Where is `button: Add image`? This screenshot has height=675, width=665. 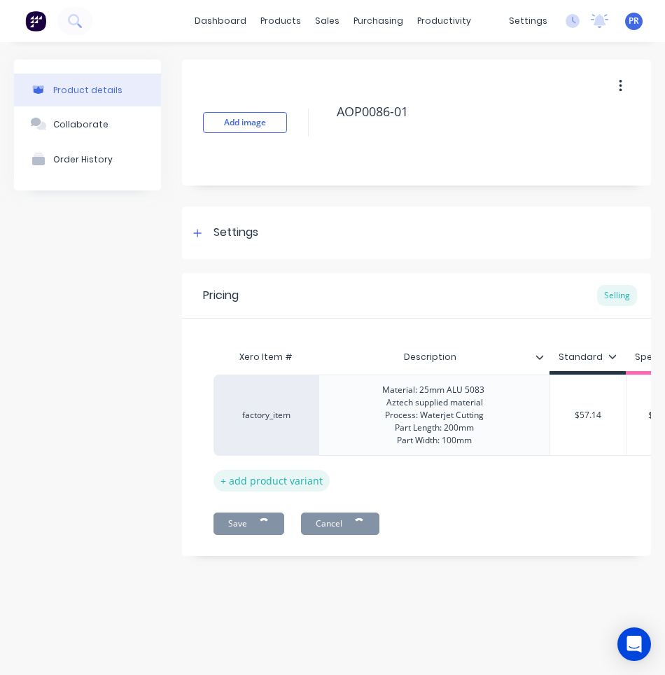 button: Add image is located at coordinates (245, 122).